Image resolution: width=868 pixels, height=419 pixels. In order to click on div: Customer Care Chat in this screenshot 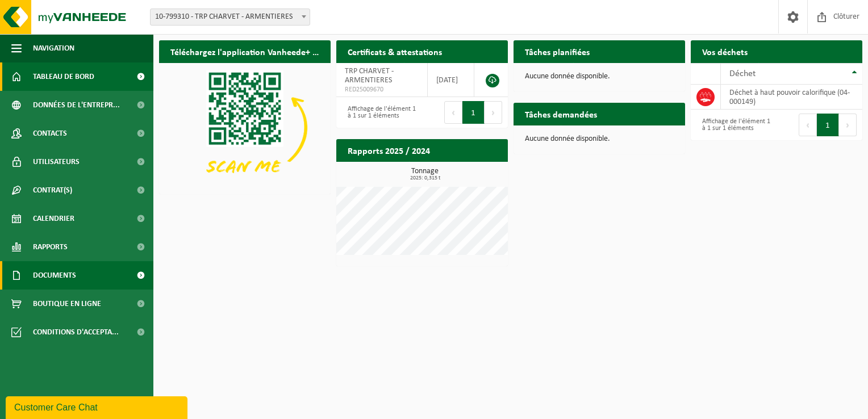, I will do `click(90, 14)`.